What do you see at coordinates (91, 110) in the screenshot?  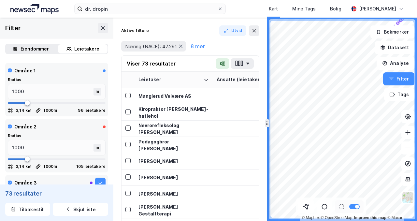 I see `div: 96 leietakere` at bounding box center [91, 110].